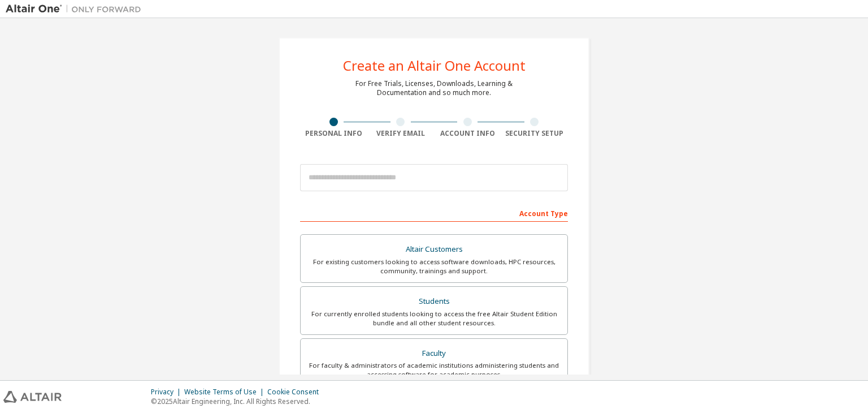  I want to click on div: For existing customers looking to access software downloads, HPC resources, community, trainings ..., so click(434, 266).